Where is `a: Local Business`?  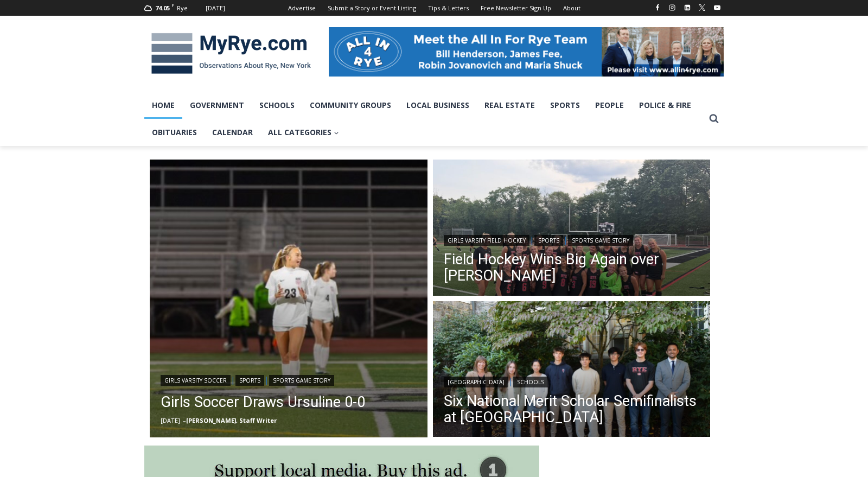
a: Local Business is located at coordinates (437, 105).